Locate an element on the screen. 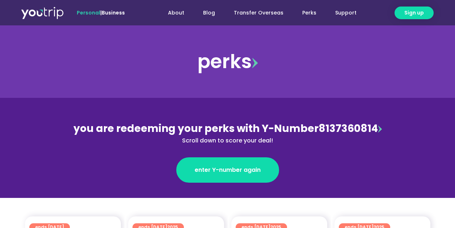 This screenshot has height=228, width=455. a: Business is located at coordinates (113, 13).